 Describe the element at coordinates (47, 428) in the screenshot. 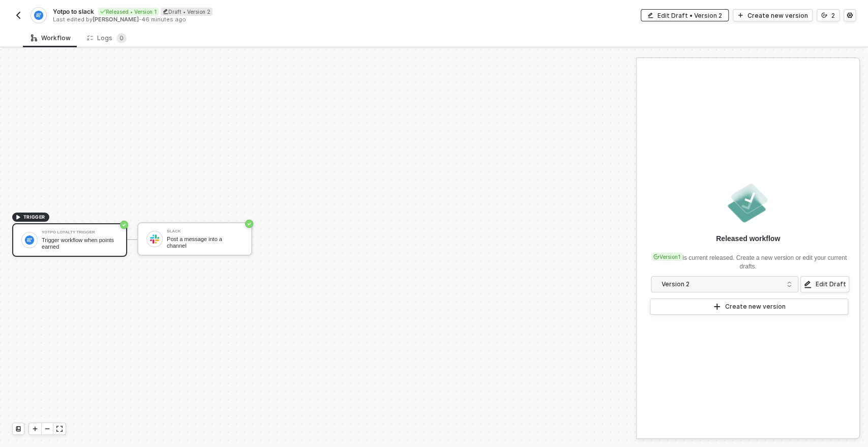

I see `span: icon-minus` at that location.